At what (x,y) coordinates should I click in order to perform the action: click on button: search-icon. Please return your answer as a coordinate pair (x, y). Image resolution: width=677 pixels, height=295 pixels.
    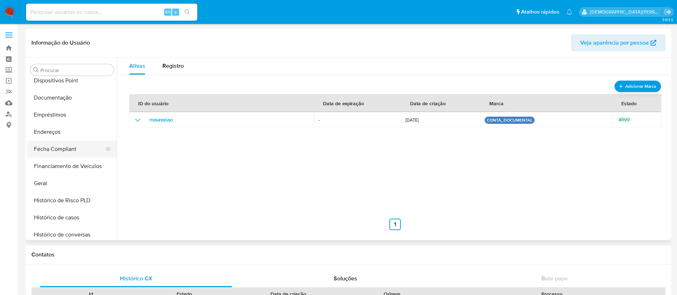
    Looking at the image, I should click on (187, 12).